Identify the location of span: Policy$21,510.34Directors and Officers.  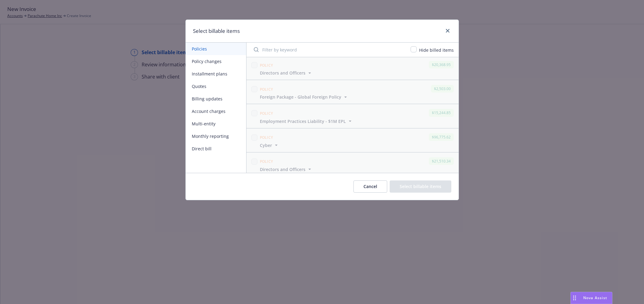
(353, 164).